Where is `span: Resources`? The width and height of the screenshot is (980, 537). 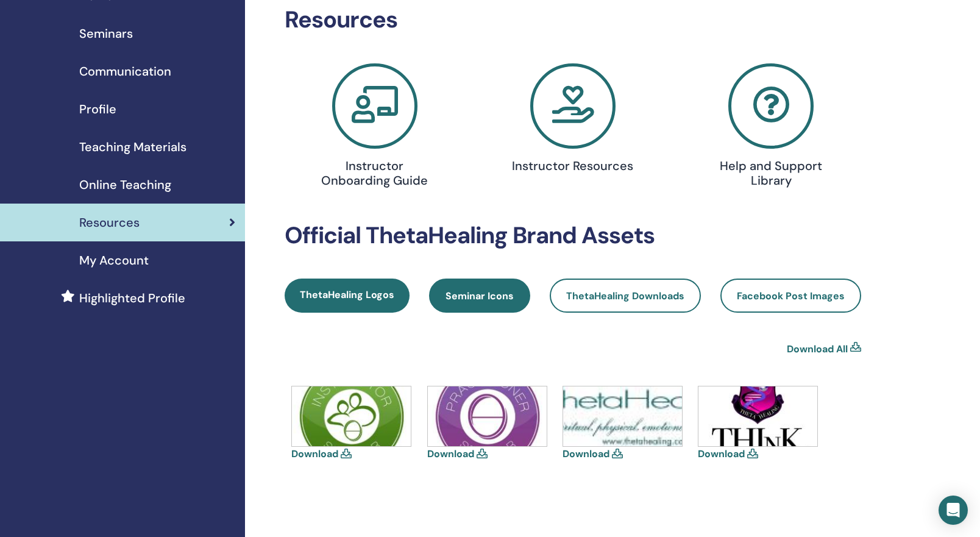 span: Resources is located at coordinates (109, 222).